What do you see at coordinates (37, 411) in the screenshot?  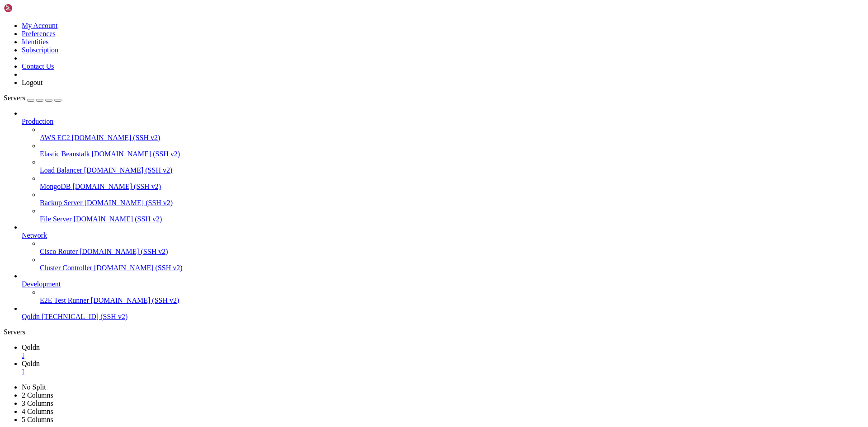 I see `a: 4 Columns` at bounding box center [37, 411].